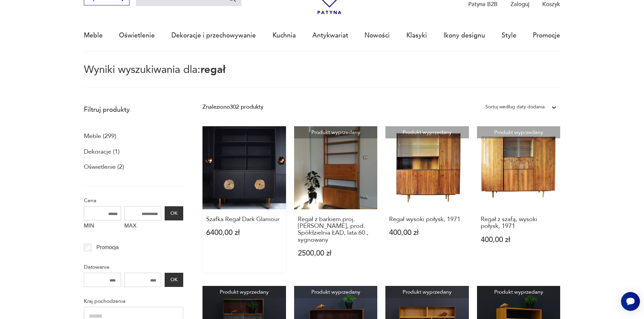  I want to click on p: Oświetlenie (2), so click(104, 167).